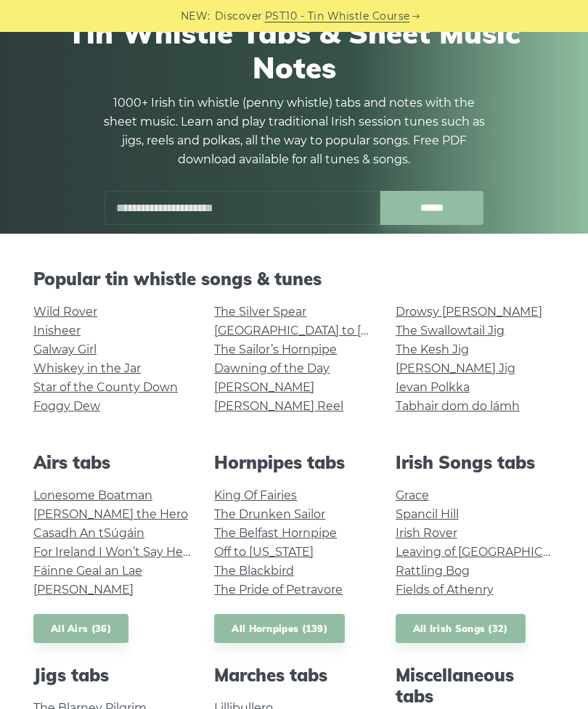 Image resolution: width=588 pixels, height=709 pixels. I want to click on a: Dawning of the Day, so click(272, 368).